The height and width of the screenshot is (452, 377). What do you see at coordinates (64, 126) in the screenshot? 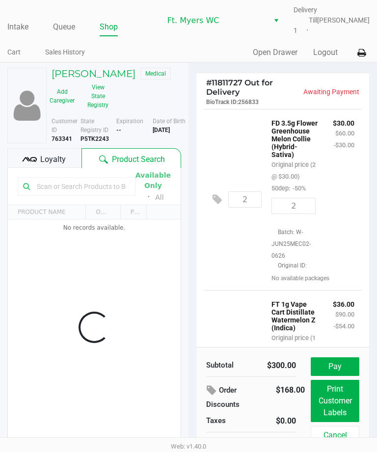
I see `span: Customer ID` at bounding box center [64, 126].